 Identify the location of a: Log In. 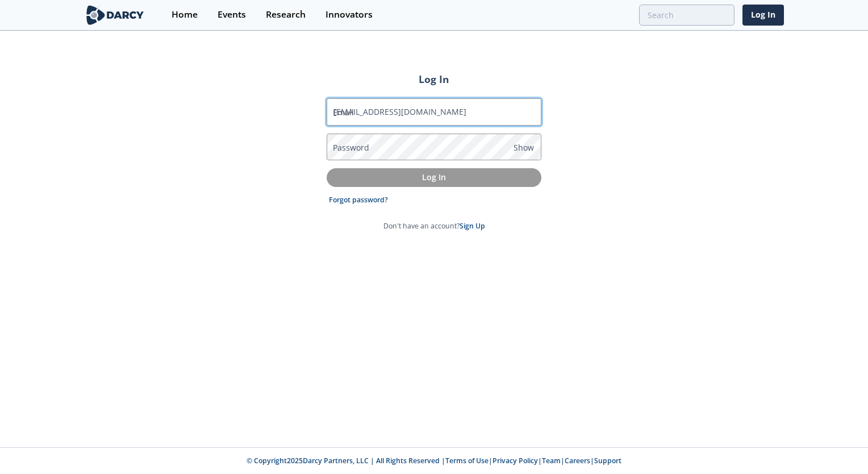
(763, 15).